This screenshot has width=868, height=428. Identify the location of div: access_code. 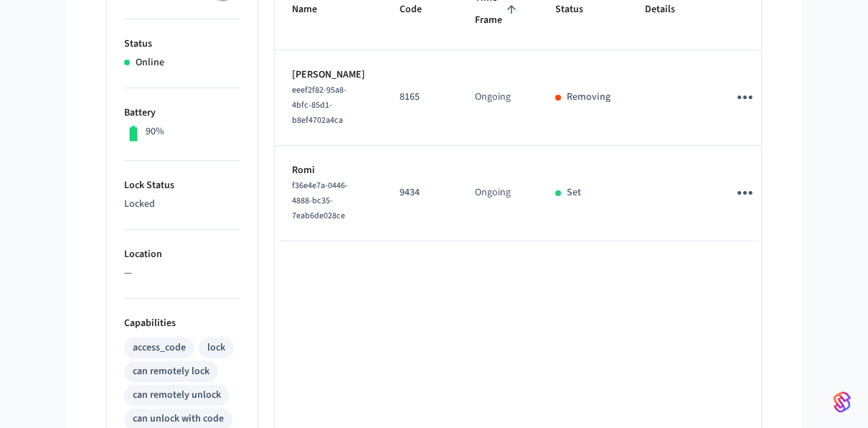
(159, 347).